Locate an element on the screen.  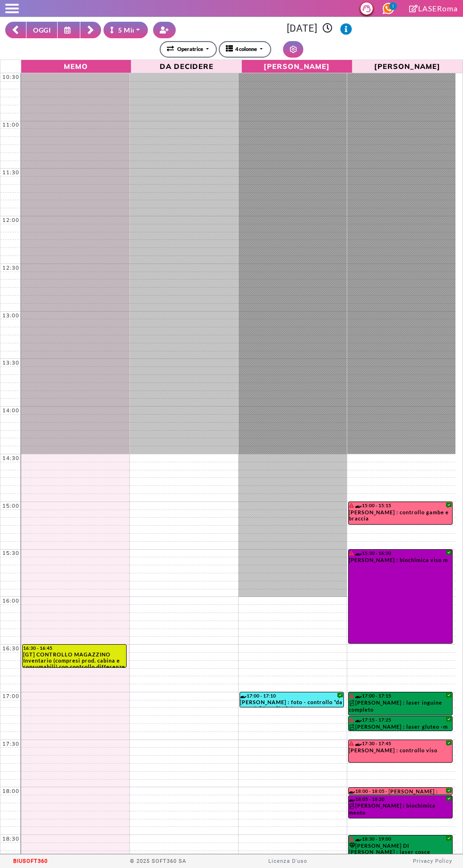
div: 18:00 is located at coordinates (11, 791).